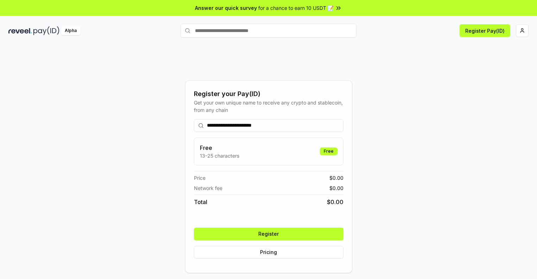 This screenshot has height=279, width=537. I want to click on p: 13-25 characters, so click(220, 156).